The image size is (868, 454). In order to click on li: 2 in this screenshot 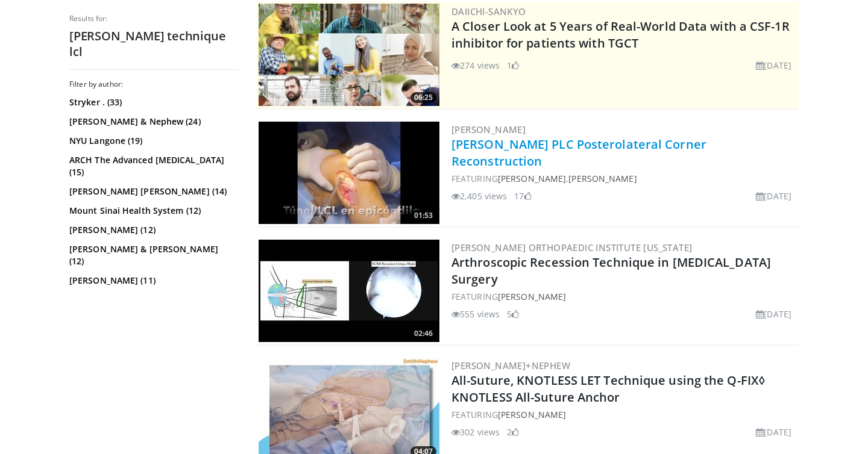, I will do `click(513, 432)`.